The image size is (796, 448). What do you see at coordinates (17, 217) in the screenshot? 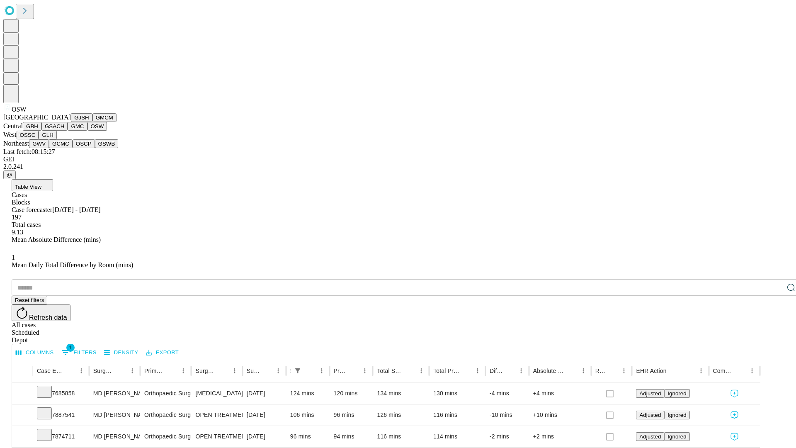
I see `span: 197` at bounding box center [17, 217].